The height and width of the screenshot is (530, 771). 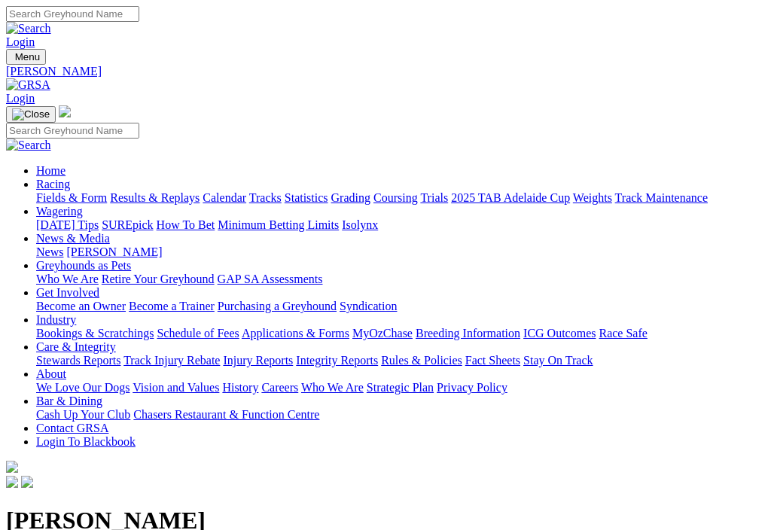 I want to click on div: Racing, so click(x=400, y=198).